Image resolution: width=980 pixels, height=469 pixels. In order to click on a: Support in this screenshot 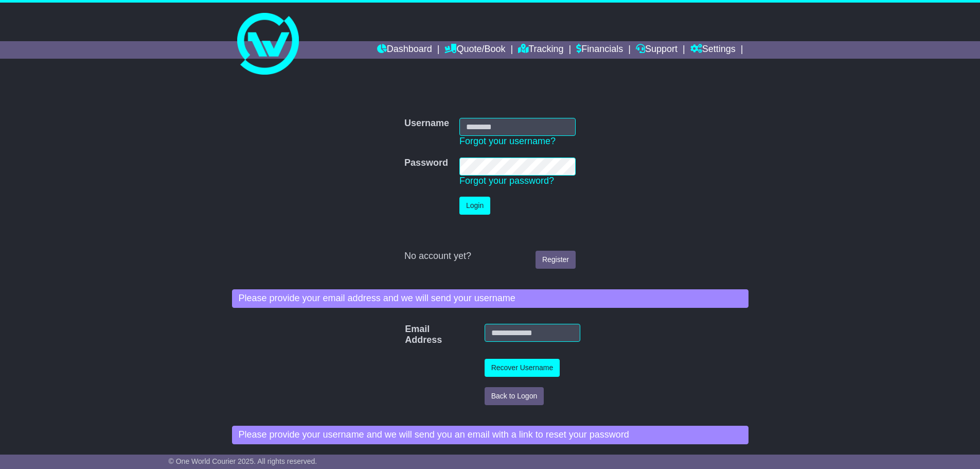, I will do `click(657, 50)`.